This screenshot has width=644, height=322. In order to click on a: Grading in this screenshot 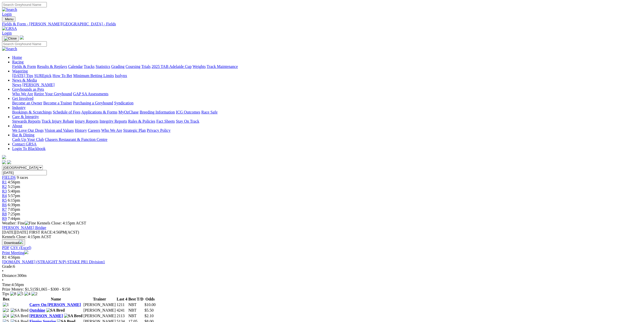, I will do `click(118, 66)`.